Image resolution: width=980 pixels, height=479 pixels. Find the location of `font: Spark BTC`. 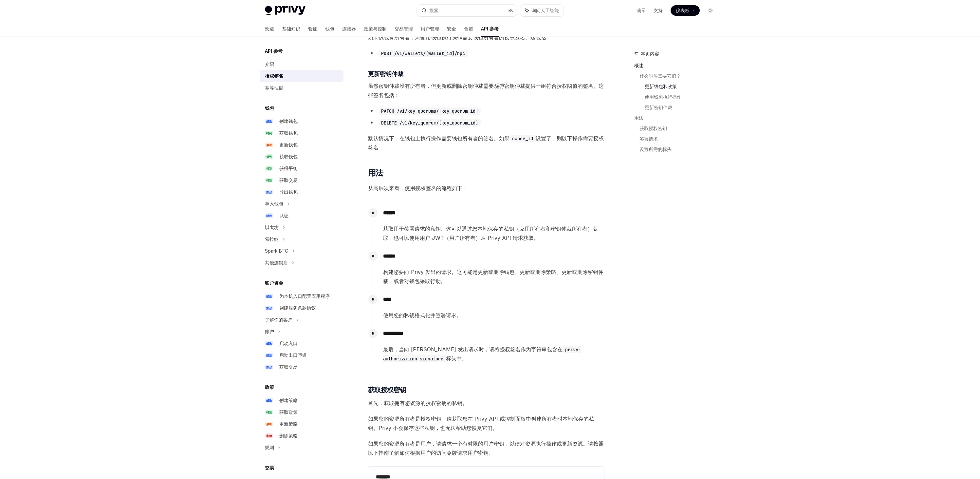

font: Spark BTC is located at coordinates (277, 250).